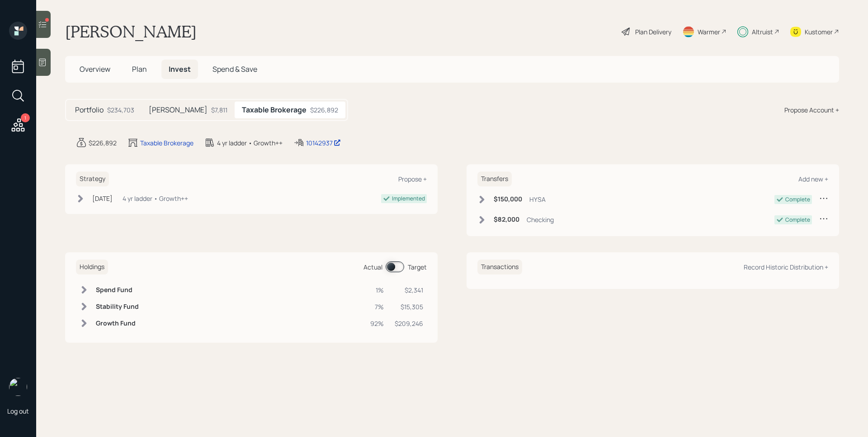 This screenshot has width=868, height=437. Describe the element at coordinates (235, 69) in the screenshot. I see `span: Spend & Save` at that location.